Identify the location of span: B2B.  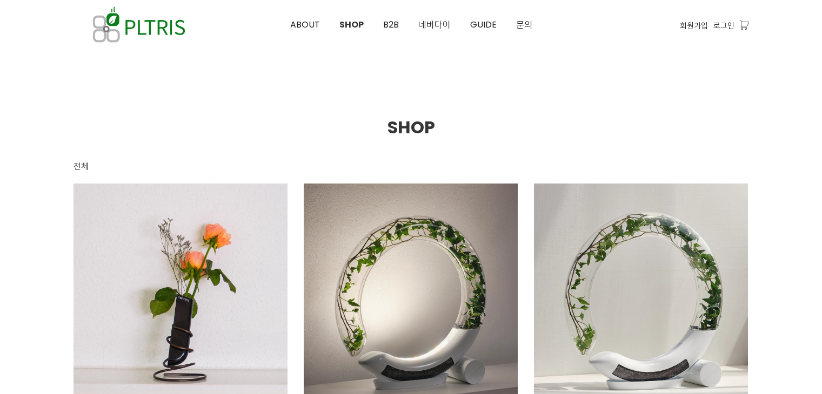
(391, 24).